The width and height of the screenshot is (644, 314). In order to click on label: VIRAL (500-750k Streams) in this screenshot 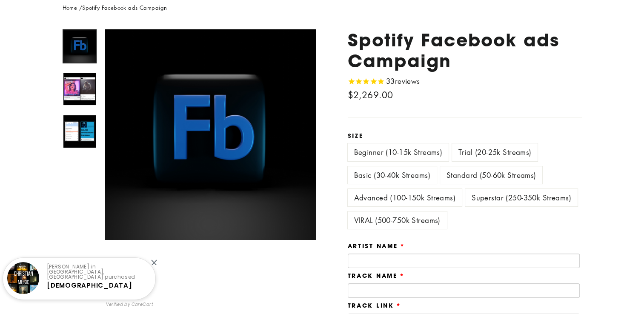, I will do `click(397, 220)`.